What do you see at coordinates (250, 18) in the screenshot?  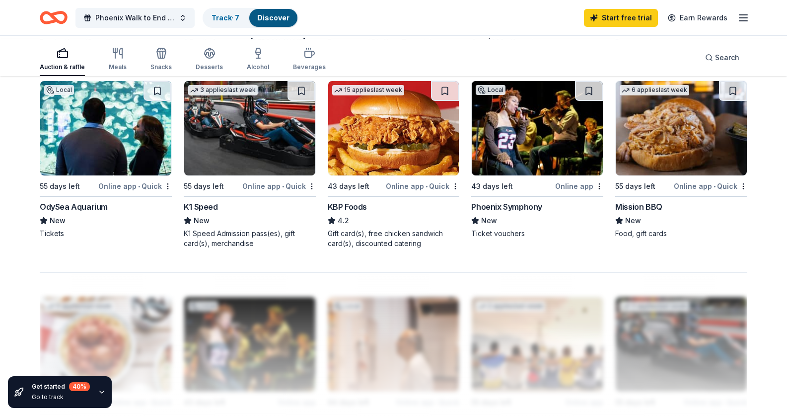 I see `button: Track· 7Discover` at bounding box center [250, 18].